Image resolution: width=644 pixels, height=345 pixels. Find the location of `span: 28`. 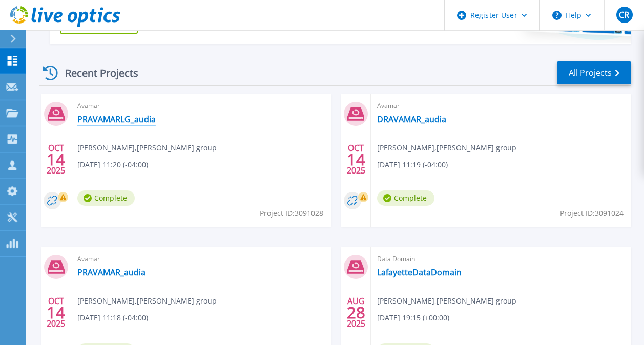

span: 28 is located at coordinates (356, 312).